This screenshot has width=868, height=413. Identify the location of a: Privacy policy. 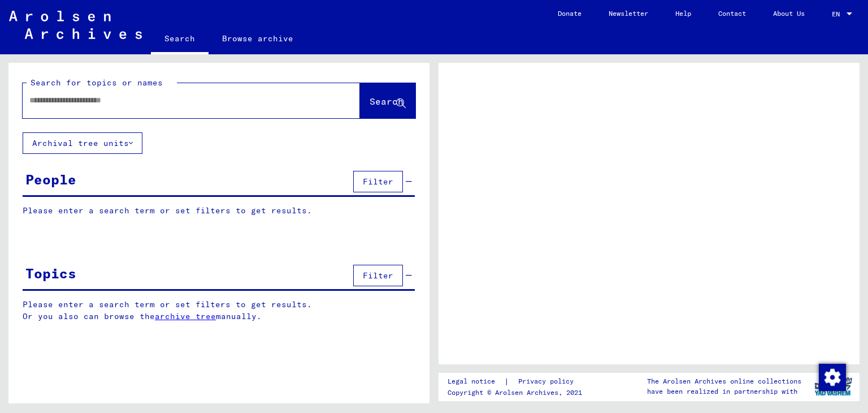
(548, 381).